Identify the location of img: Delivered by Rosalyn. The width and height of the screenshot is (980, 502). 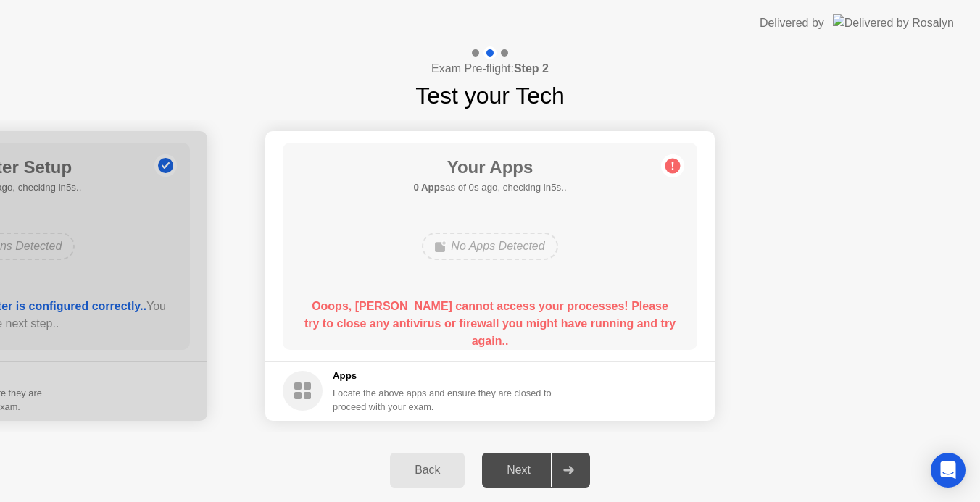
(893, 23).